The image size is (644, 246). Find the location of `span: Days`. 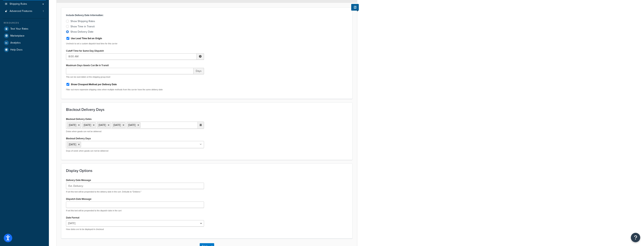

span: Days is located at coordinates (199, 71).